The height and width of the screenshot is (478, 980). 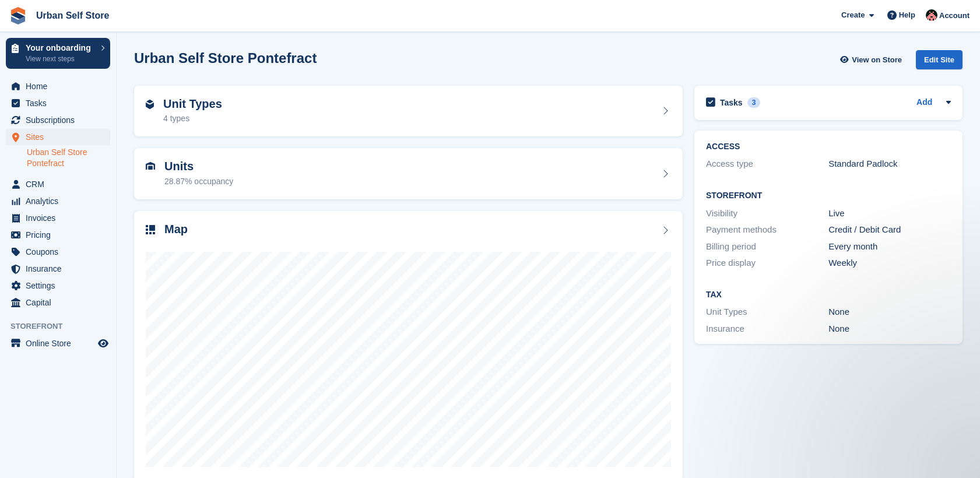 What do you see at coordinates (103, 343) in the screenshot?
I see `a: Preview store` at bounding box center [103, 343].